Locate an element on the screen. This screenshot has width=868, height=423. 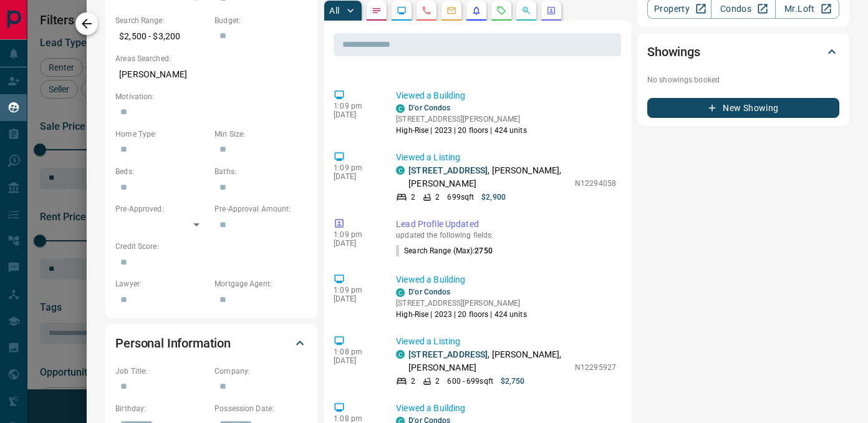
p: Search Range (Max) : is located at coordinates (444, 251).